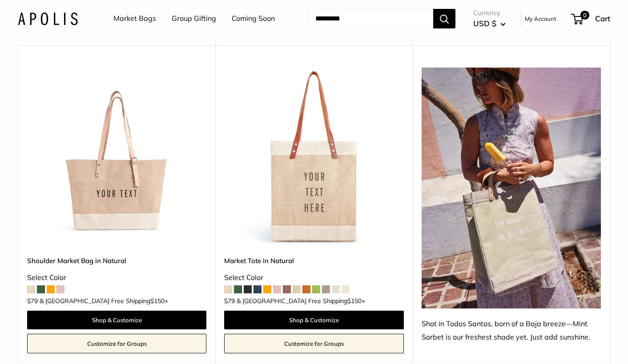 This screenshot has width=628, height=364. I want to click on img: Apolis, so click(47, 19).